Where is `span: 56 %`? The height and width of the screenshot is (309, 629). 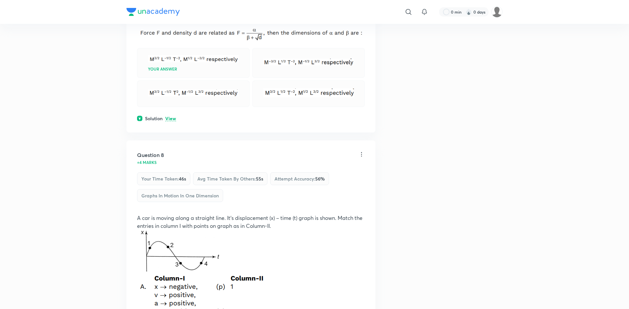
span: 56 % is located at coordinates (320, 178).